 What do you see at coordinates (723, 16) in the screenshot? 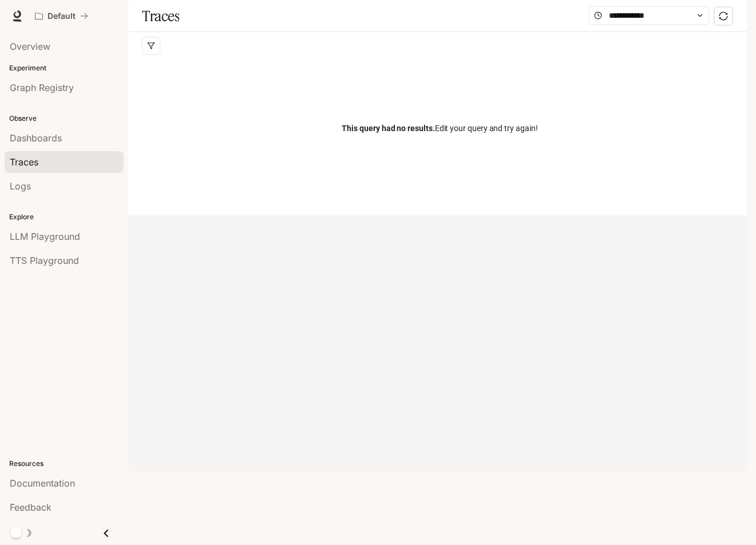
I see `span: sync` at bounding box center [723, 16].